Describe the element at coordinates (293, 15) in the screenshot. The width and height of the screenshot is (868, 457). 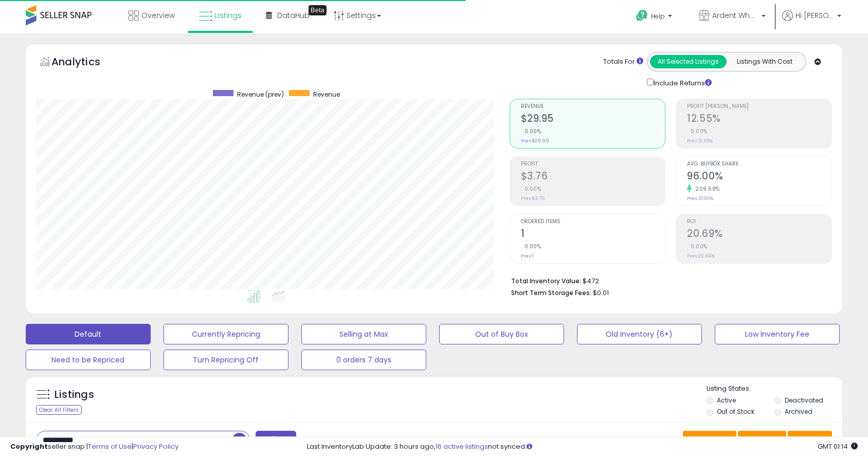
I see `span: DataHub` at that location.